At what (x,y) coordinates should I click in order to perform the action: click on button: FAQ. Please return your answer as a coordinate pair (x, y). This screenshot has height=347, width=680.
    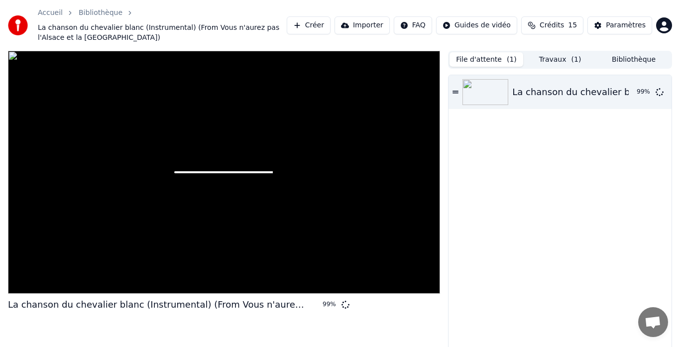
    Looking at the image, I should click on (413, 25).